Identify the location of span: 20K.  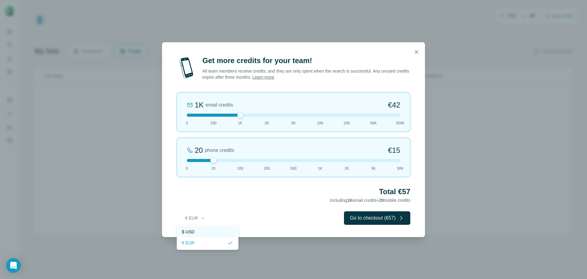
(347, 123).